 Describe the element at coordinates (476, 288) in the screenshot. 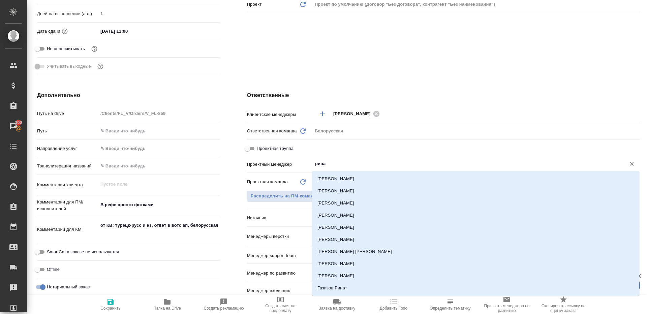

I see `li: Газизов Ринат` at that location.